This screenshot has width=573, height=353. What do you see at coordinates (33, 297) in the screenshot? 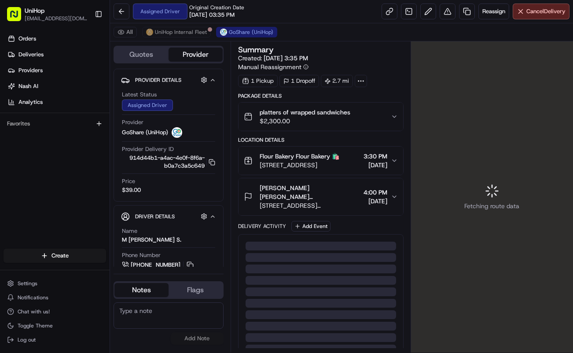
I see `span: Notifications` at bounding box center [33, 297].